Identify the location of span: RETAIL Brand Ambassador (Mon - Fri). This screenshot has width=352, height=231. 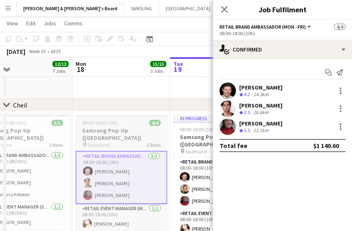
(262, 27).